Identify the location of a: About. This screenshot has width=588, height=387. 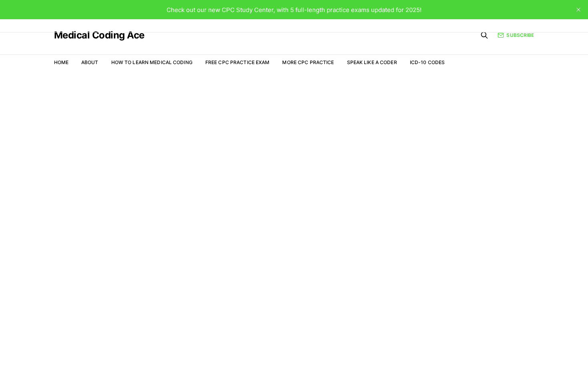
(90, 62).